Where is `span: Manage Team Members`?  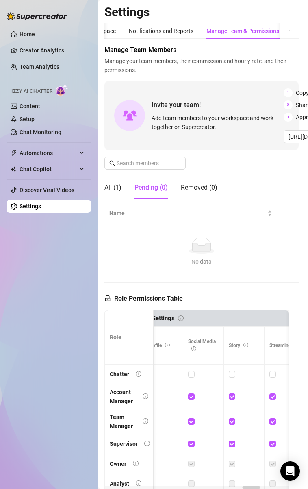
span: Manage Team Members is located at coordinates (202, 50).